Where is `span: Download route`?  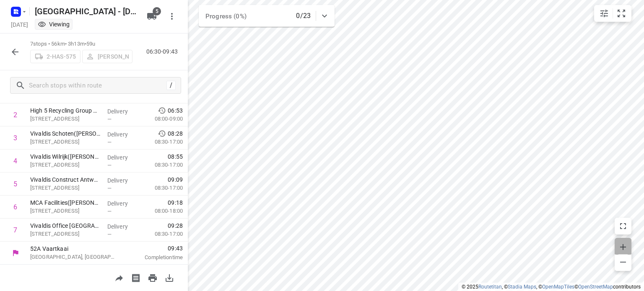
span: Download route is located at coordinates (169, 277).